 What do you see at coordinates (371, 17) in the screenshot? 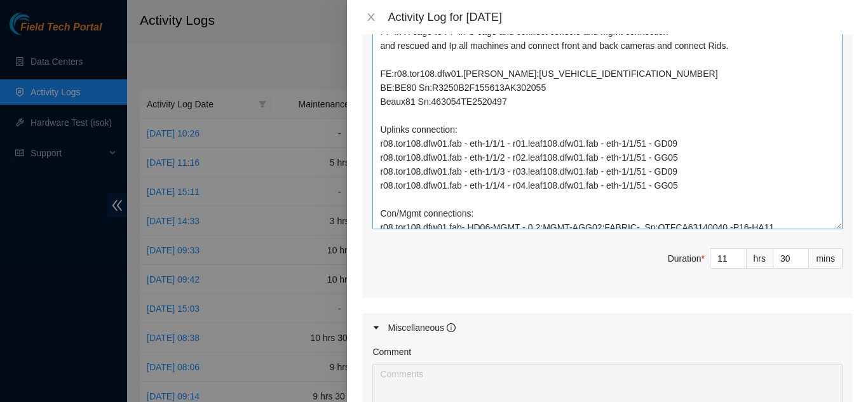
I see `button: Close` at bounding box center [371, 17].